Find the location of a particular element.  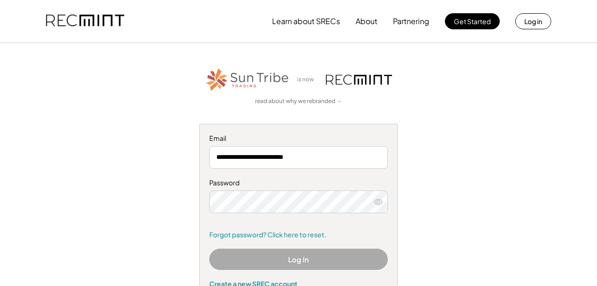

button: Get Started is located at coordinates (472, 21).